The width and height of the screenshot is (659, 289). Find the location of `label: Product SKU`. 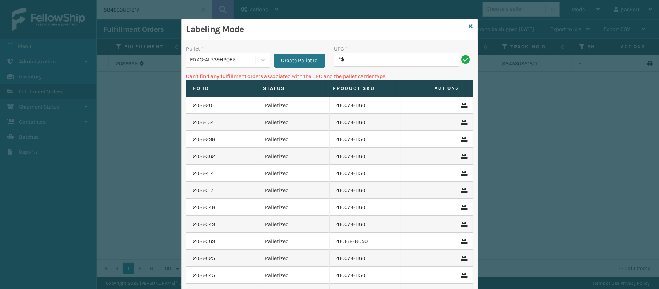

label: Product SKU is located at coordinates (361, 88).